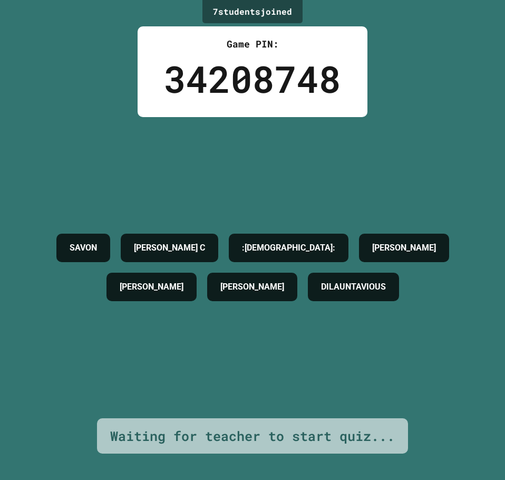 This screenshot has height=480, width=505. What do you see at coordinates (253, 44) in the screenshot?
I see `div: Game PIN:` at bounding box center [253, 44].